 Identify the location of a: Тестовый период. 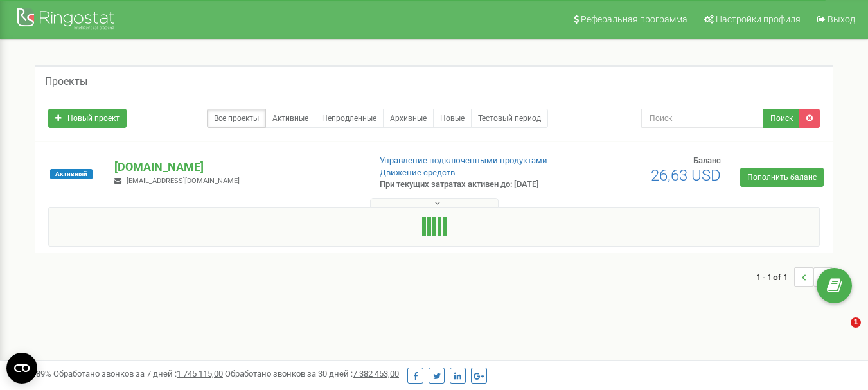
(509, 118).